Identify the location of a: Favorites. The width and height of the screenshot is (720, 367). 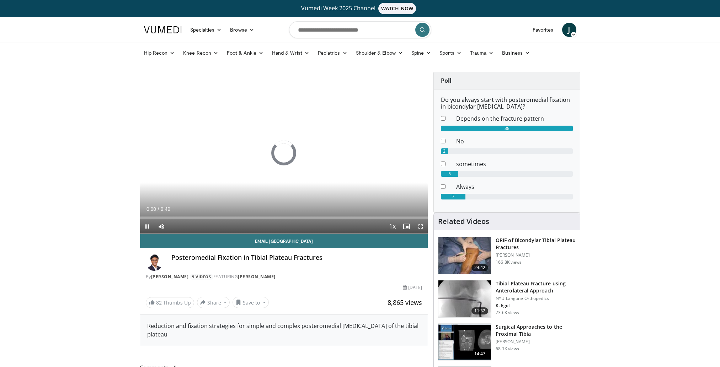
(543, 30).